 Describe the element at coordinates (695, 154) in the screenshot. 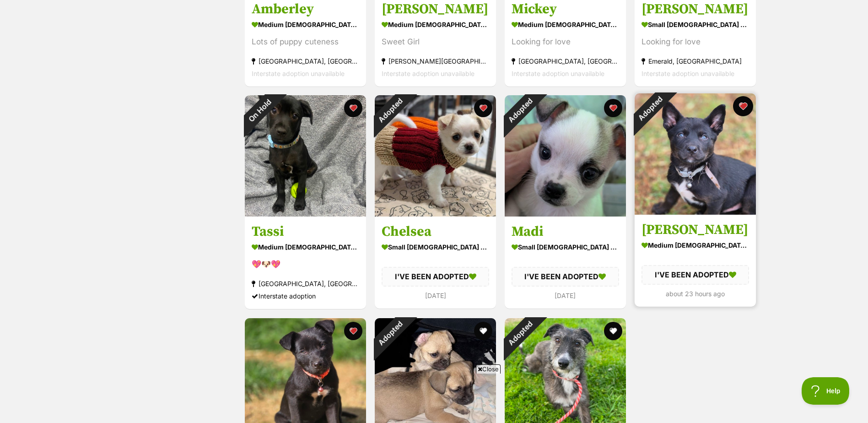

I see `img: Henry` at that location.